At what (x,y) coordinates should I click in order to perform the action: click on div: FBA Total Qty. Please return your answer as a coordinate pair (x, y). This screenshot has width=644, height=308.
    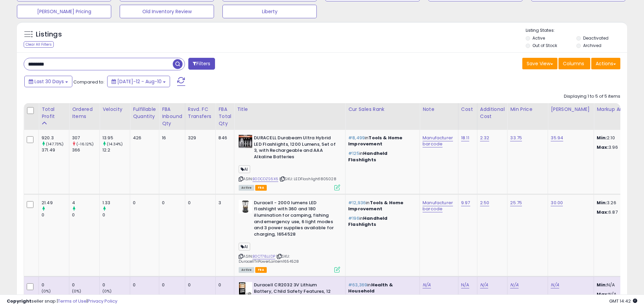
    Looking at the image, I should click on (225, 116).